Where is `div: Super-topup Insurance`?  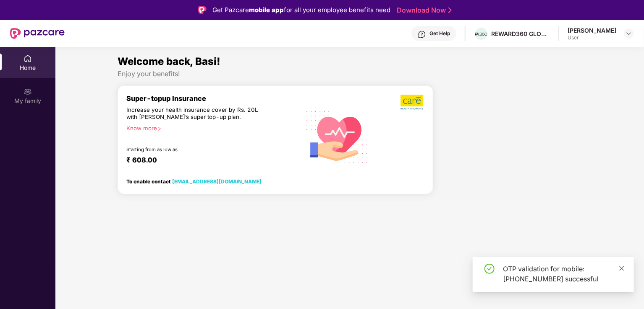
div: Super-topup Insurance is located at coordinates (213, 98).